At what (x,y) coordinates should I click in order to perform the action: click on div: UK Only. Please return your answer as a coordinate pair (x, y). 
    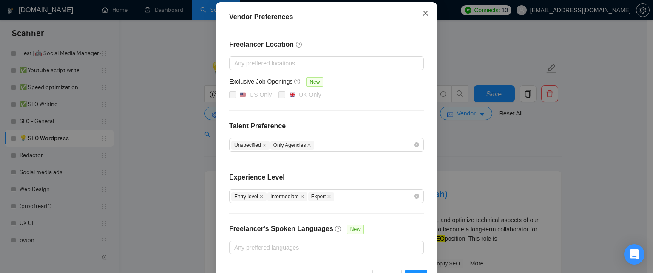
    Looking at the image, I should click on (310, 95).